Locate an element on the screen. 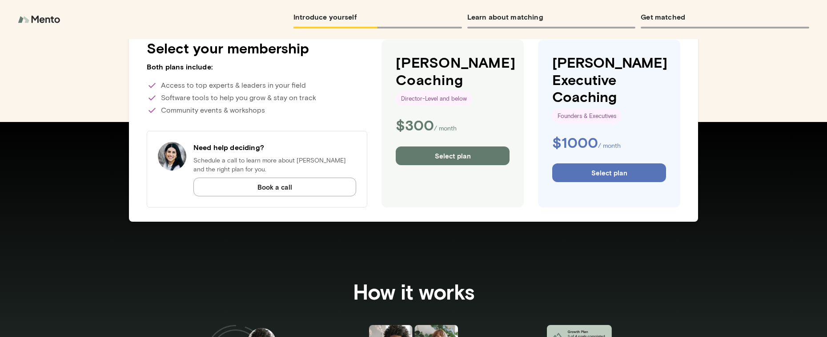 This screenshot has height=337, width=827. h4: $ 300 is located at coordinates (415, 125).